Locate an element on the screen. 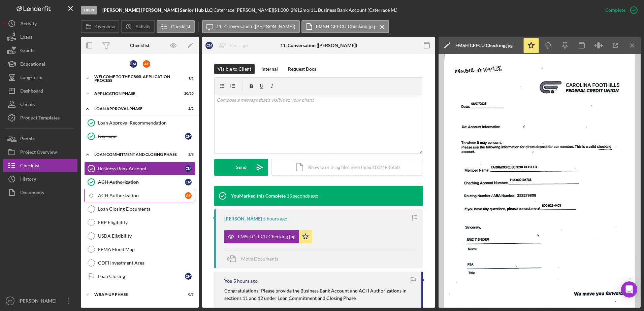  button: Internal is located at coordinates (269, 69).